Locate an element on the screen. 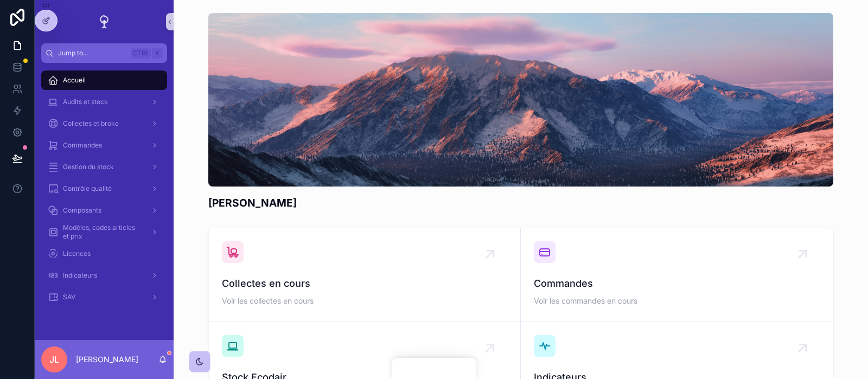 This screenshot has width=868, height=379. span: Collectes en cours is located at coordinates (365, 284).